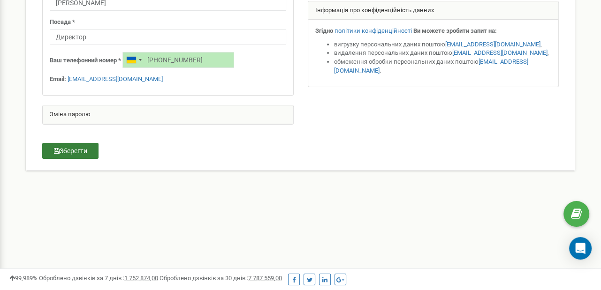  I want to click on button: Зберегти, so click(70, 151).